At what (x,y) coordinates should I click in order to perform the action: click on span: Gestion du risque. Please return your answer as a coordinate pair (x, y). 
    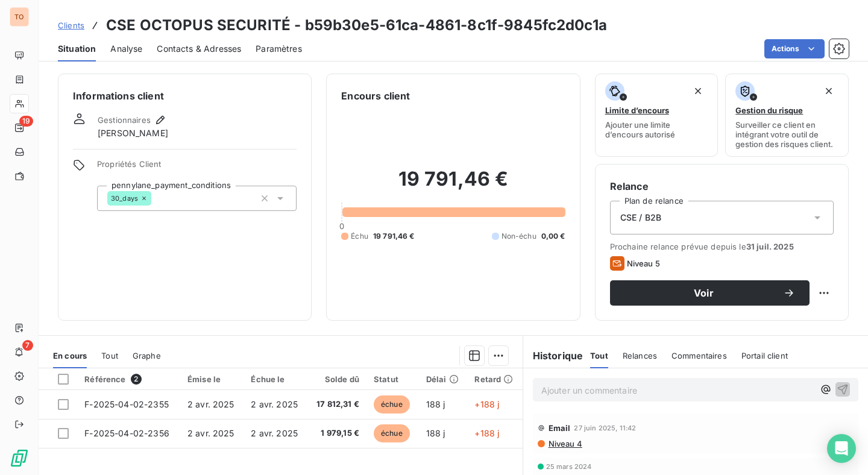
    Looking at the image, I should click on (769, 110).